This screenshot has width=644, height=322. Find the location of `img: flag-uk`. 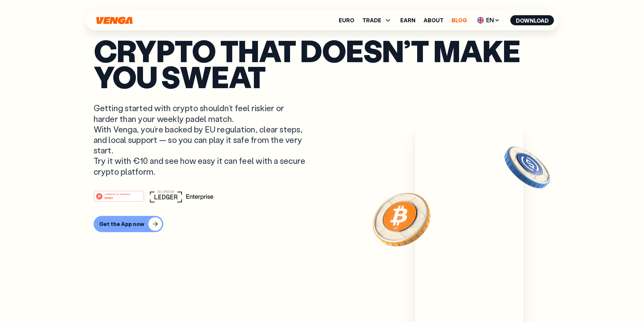

img: flag-uk is located at coordinates (481, 21).